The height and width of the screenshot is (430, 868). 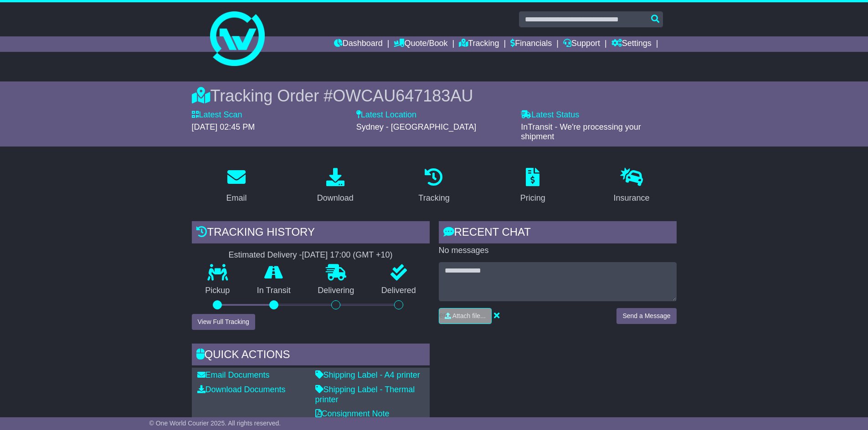 What do you see at coordinates (233, 375) in the screenshot?
I see `a: Email Documents` at bounding box center [233, 375].